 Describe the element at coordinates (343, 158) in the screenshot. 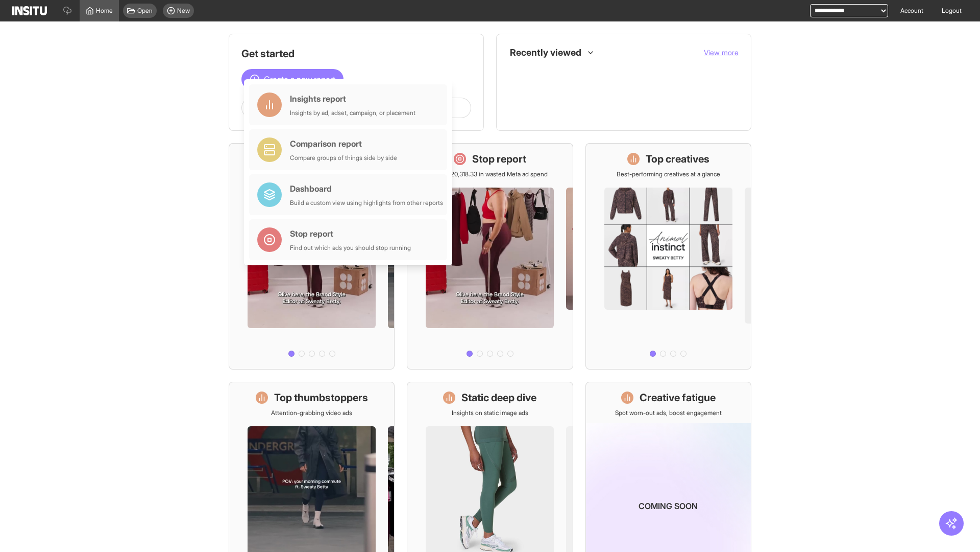

I see `div: Compare groups of things side by side` at that location.